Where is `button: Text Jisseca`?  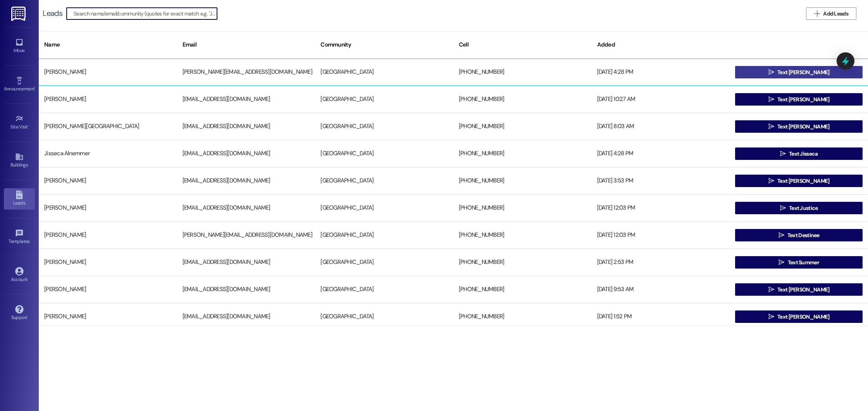 button: Text Jisseca is located at coordinates (799, 153).